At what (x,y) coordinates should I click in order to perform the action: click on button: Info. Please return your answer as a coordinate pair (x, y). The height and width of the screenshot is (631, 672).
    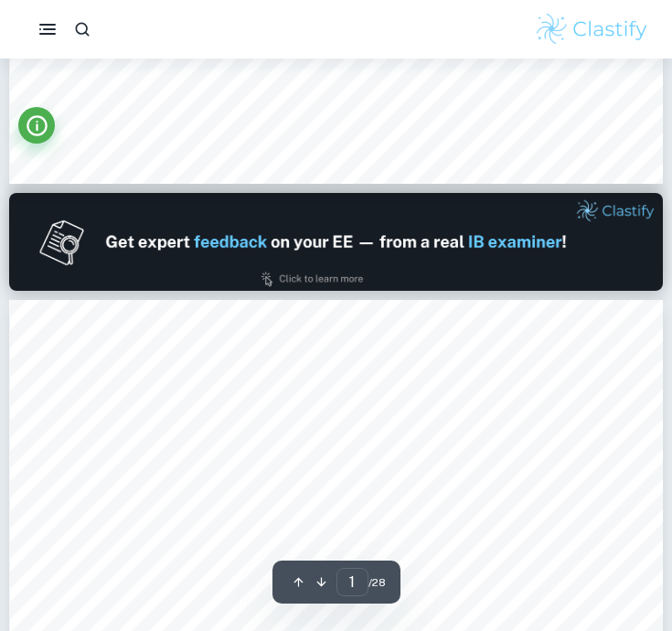
    Looking at the image, I should click on (37, 125).